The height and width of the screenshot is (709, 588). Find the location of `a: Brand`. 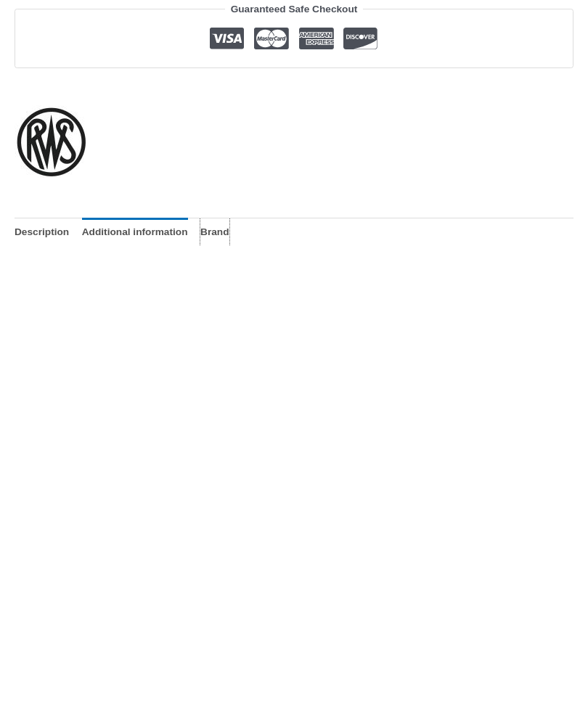

a: Brand is located at coordinates (215, 232).